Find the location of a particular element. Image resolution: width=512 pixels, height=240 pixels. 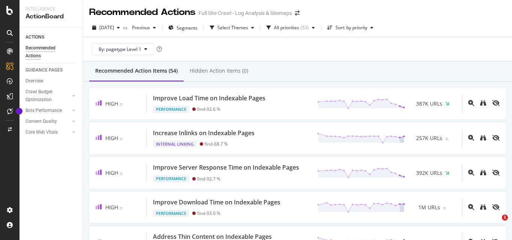

div: Overview is located at coordinates (34, 81).